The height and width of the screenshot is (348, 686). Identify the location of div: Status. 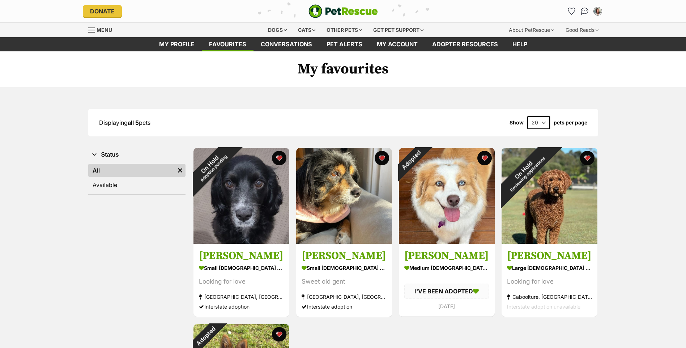
(137, 178).